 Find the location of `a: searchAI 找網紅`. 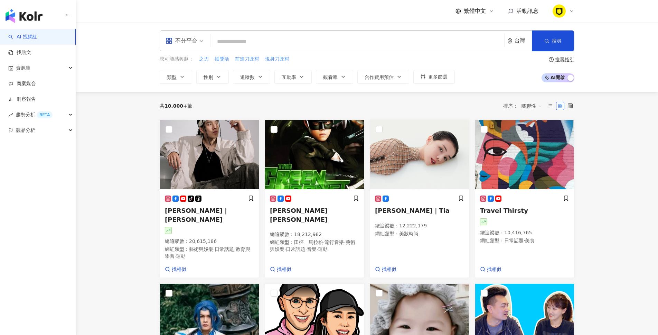

a: searchAI 找網紅 is located at coordinates (23, 37).